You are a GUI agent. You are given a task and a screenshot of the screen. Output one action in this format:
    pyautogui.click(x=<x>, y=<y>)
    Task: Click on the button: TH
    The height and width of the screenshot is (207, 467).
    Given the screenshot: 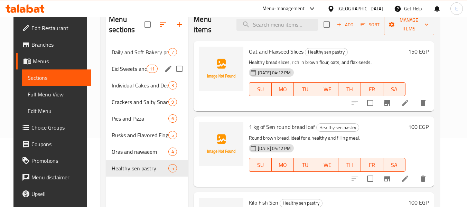 What is the action you would take?
    pyautogui.click(x=350, y=89)
    